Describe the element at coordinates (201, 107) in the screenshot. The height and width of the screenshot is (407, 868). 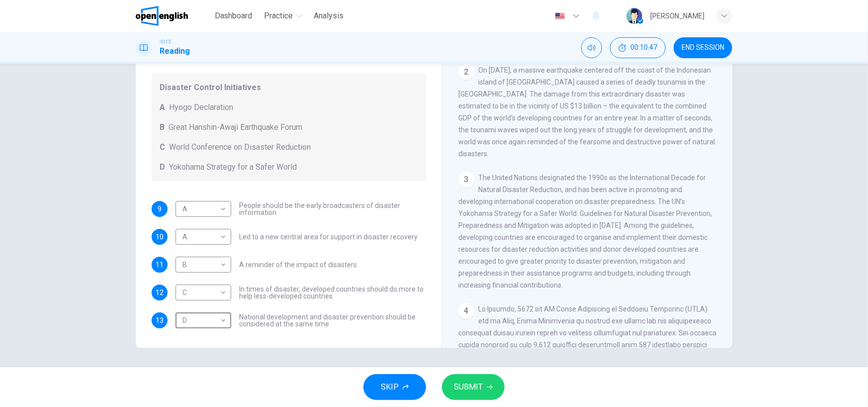
I see `span: Hyogo Declaration` at that location.